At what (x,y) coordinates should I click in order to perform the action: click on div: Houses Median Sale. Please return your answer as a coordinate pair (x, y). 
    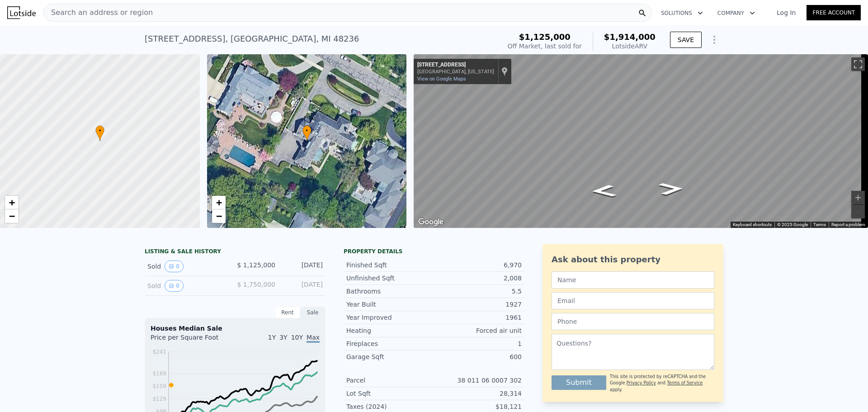
    Looking at the image, I should click on (235, 328).